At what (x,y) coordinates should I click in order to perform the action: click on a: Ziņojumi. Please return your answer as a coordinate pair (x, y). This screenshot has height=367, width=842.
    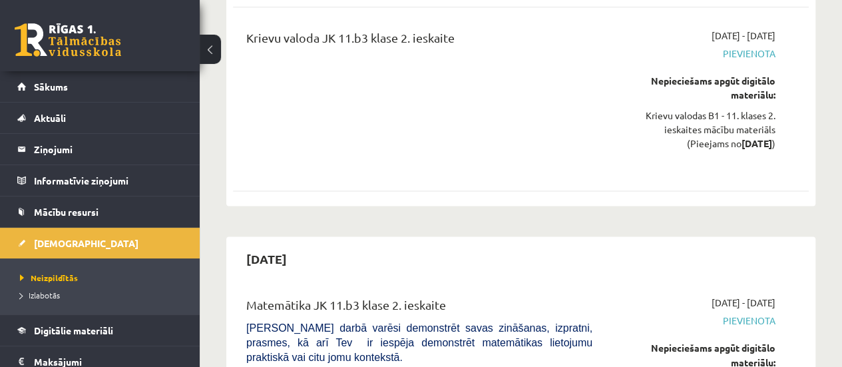
    Looking at the image, I should click on (100, 149).